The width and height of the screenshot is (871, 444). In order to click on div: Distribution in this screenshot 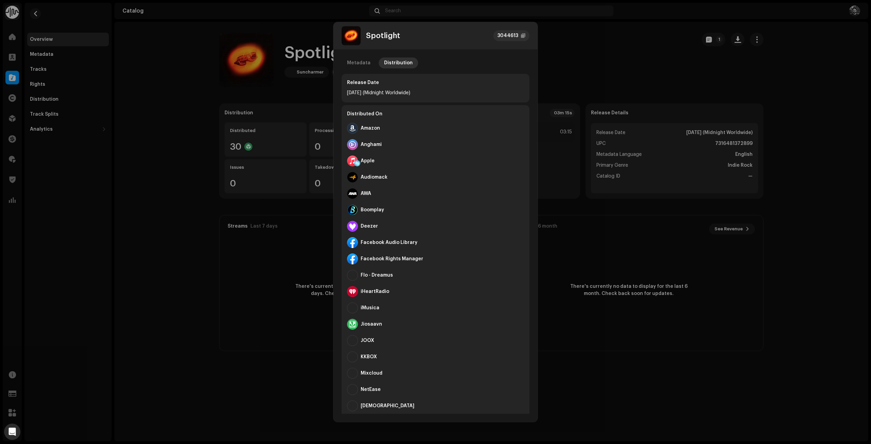, I will do `click(398, 63)`.